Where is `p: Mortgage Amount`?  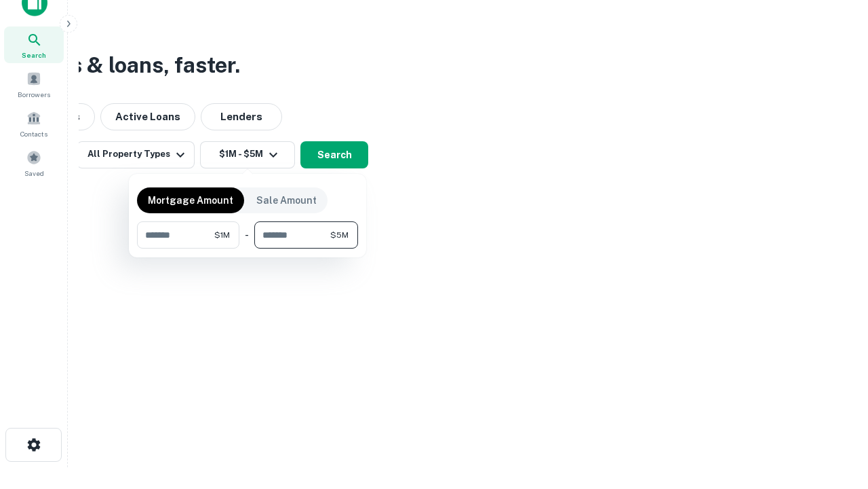 p: Mortgage Amount is located at coordinates (191, 200).